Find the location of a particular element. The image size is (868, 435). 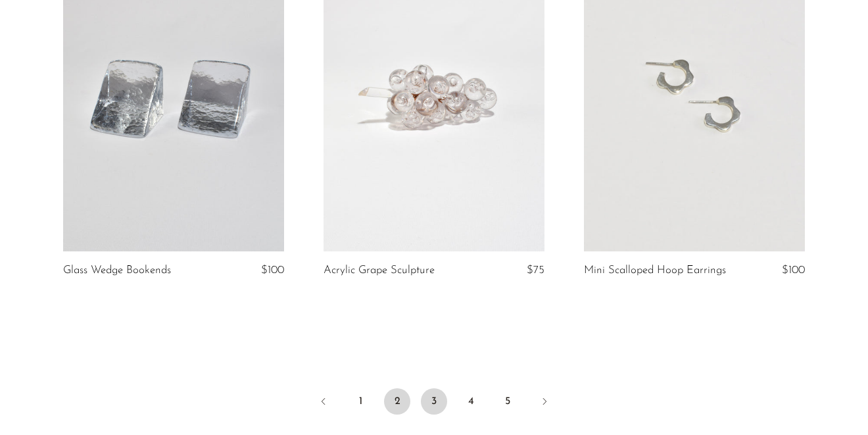

span: 2 is located at coordinates (397, 401).